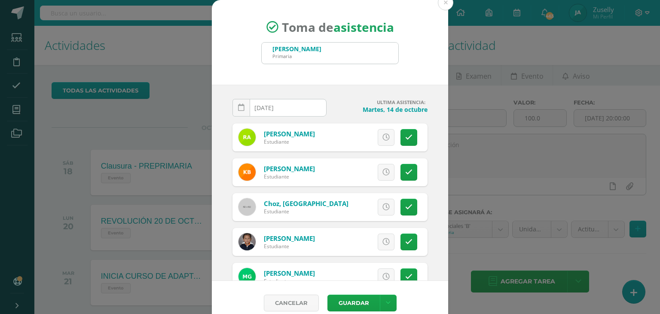 The image size is (660, 314). I want to click on h4: ULTIMA ASISTENCIA:, so click(380, 102).